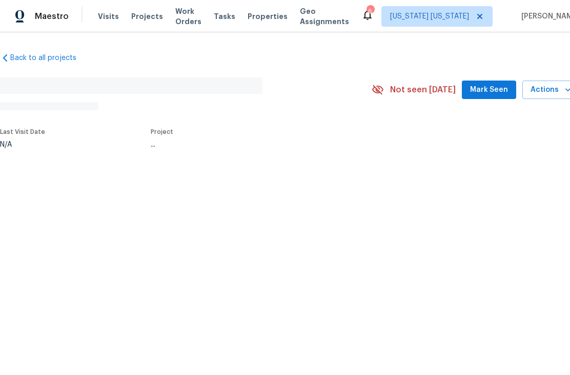 The height and width of the screenshot is (375, 570). Describe the element at coordinates (489, 90) in the screenshot. I see `button: Mark Seen` at that location.